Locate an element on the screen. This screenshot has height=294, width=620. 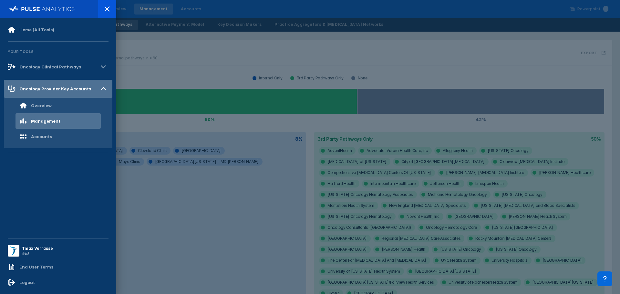
div: Tmax Varrasse is located at coordinates (37, 248).